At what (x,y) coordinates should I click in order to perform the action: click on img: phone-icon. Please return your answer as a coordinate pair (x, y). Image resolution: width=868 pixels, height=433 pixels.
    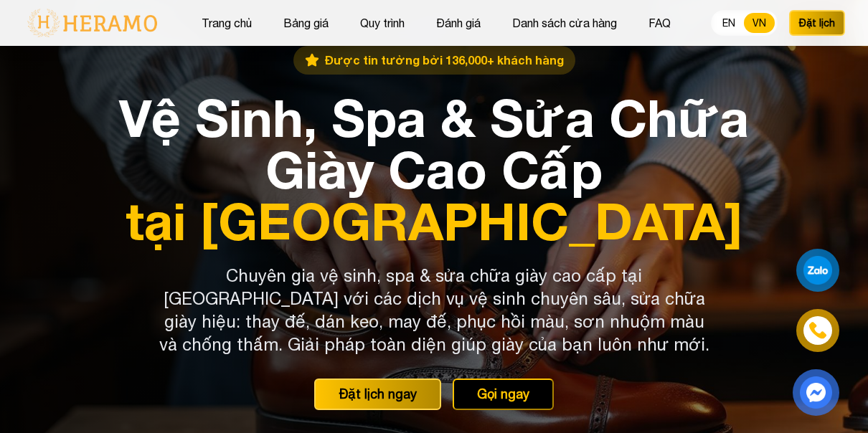
    Looking at the image, I should click on (817, 330).